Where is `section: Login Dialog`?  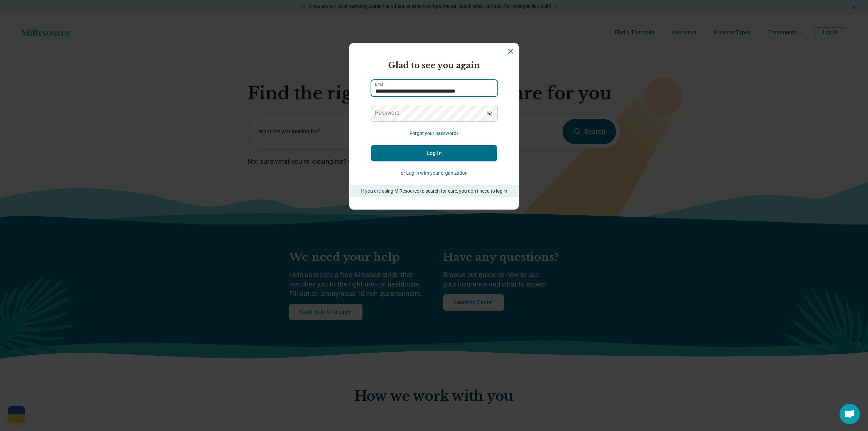
section: Login Dialog is located at coordinates (434, 126).